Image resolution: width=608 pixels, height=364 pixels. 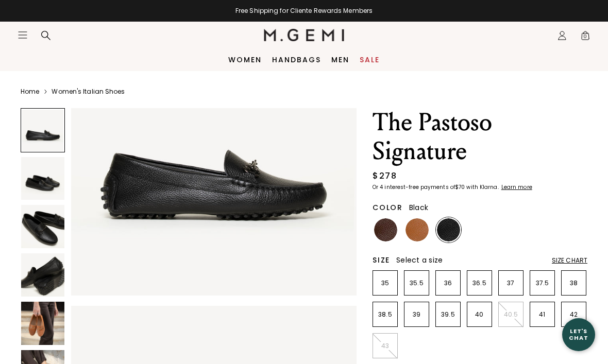 I want to click on h2: Size, so click(x=381, y=260).